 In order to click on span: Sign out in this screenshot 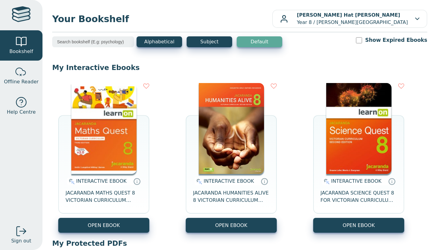, I will do `click(21, 241)`.